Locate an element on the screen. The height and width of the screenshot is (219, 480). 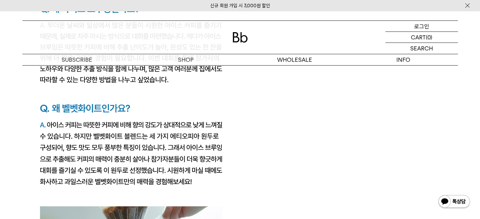
a: SHOP is located at coordinates (186, 60).